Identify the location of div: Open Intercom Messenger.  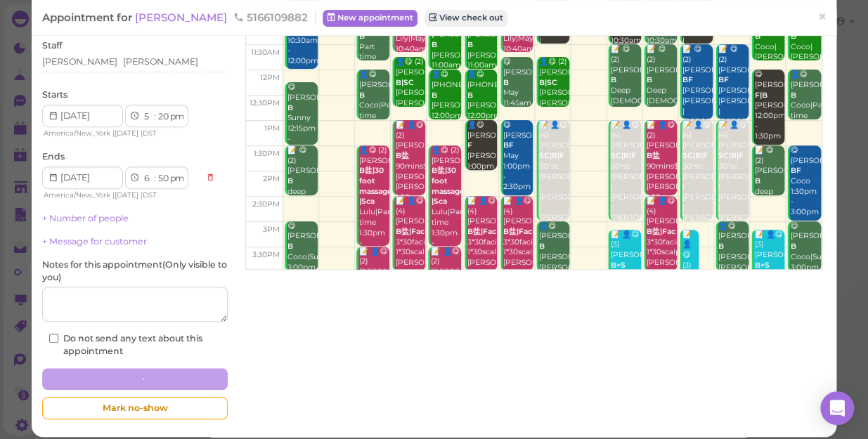
(836, 408).